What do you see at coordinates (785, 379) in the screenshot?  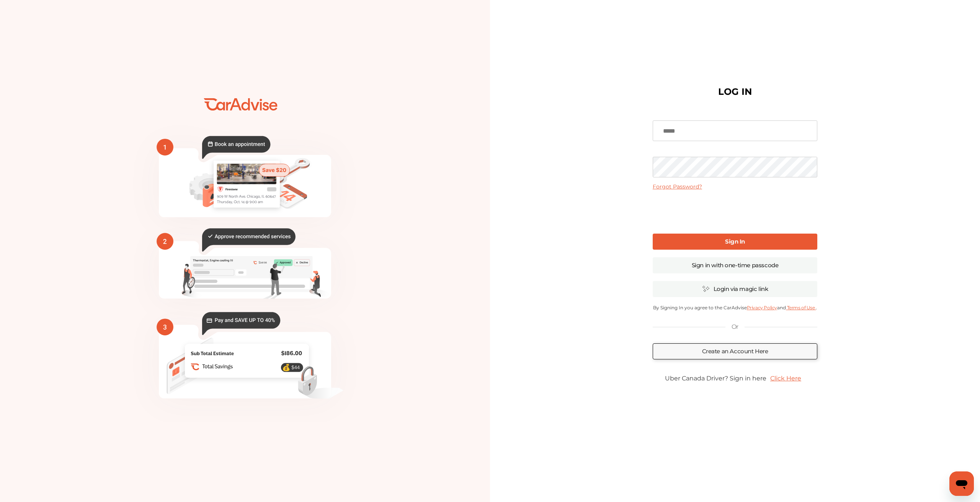 I see `a: Click Here` at bounding box center [785, 379].